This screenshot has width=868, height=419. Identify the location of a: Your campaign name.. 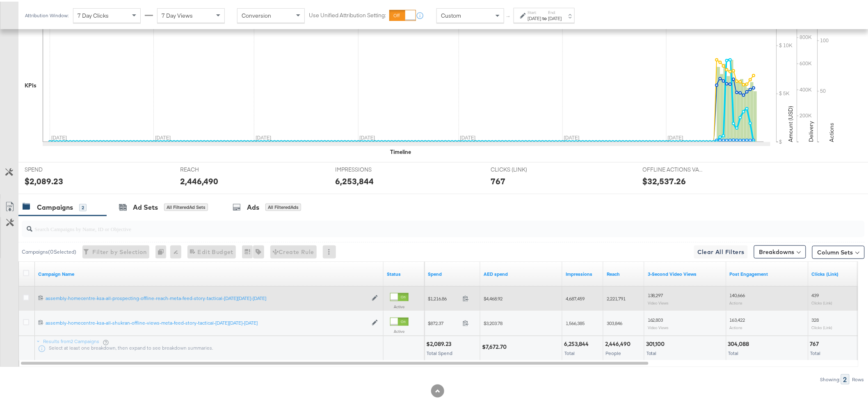
(209, 273).